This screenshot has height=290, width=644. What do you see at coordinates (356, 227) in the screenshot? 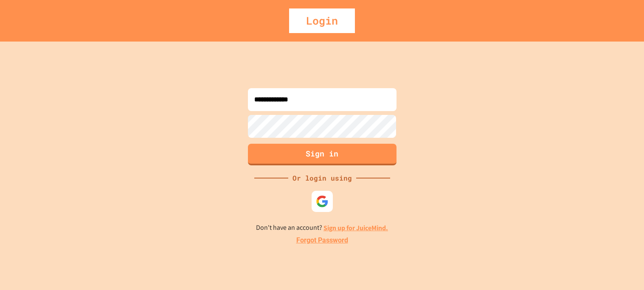
I see `a: Sign up for JuiceMind.` at bounding box center [356, 227].